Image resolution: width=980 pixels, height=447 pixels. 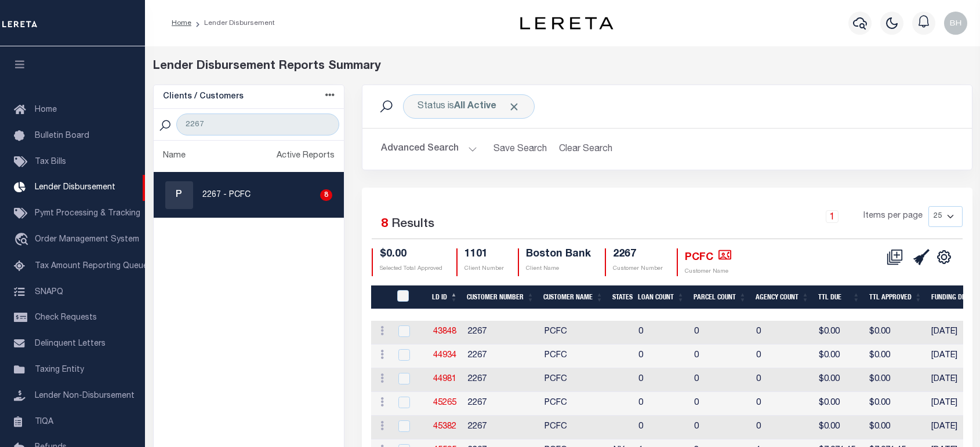 I want to click on a: 1, so click(x=832, y=216).